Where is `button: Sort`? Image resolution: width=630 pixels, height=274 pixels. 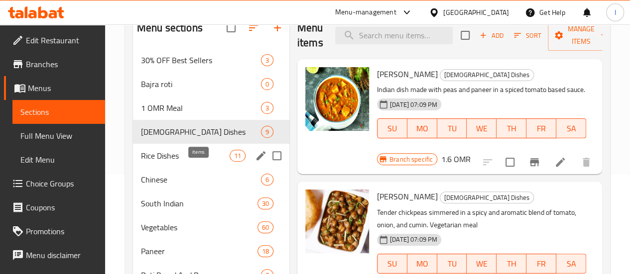 button: Sort is located at coordinates (528, 35).